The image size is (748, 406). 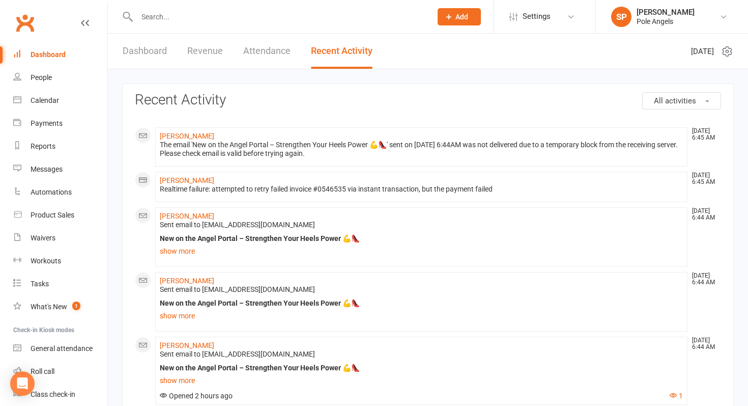 I want to click on div: What's New, so click(x=49, y=306).